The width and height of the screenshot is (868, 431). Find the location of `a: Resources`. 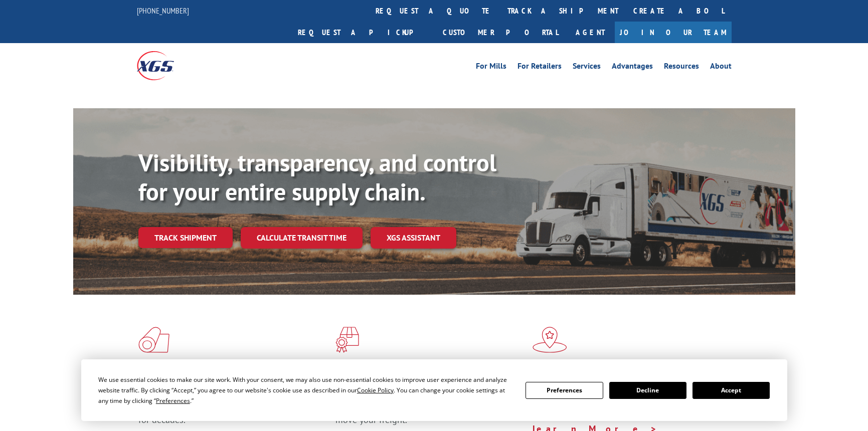

a: Resources is located at coordinates (682, 68).